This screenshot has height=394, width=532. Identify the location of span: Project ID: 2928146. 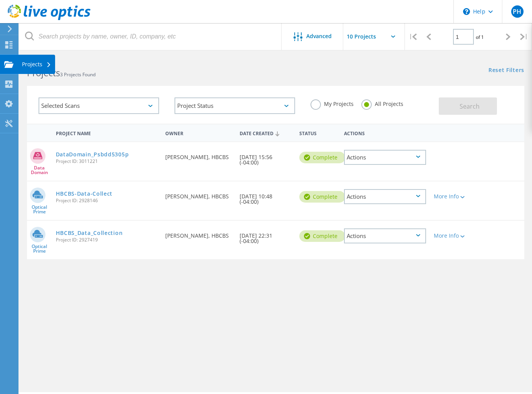
(107, 201).